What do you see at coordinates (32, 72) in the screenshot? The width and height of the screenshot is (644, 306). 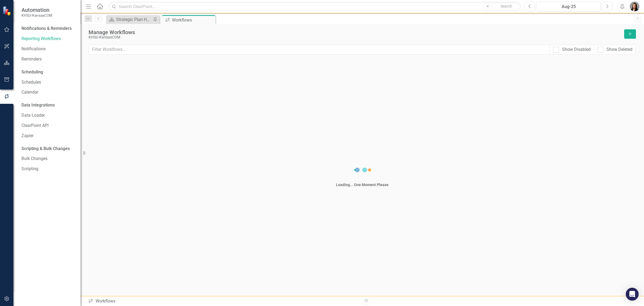 I see `div: Scheduling` at bounding box center [32, 72].